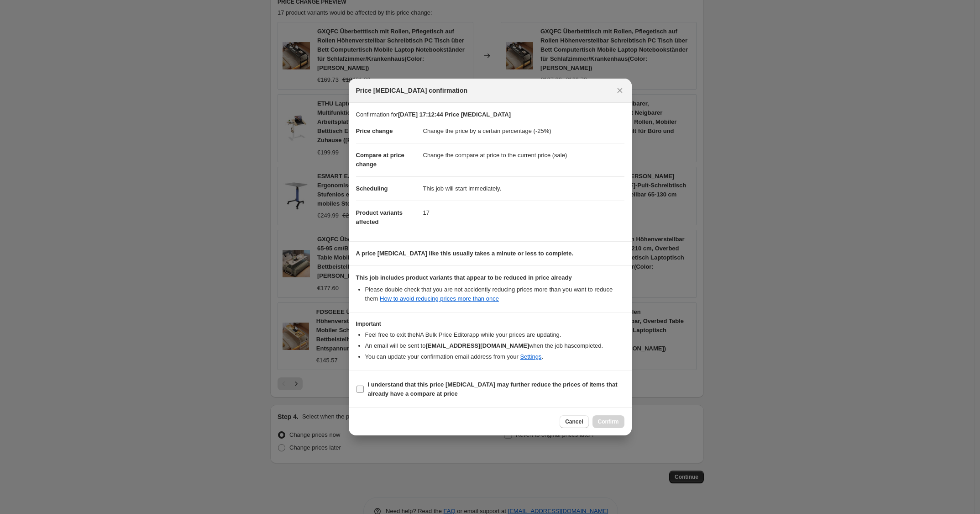  Describe the element at coordinates (372, 188) in the screenshot. I see `span: Scheduling` at that location.